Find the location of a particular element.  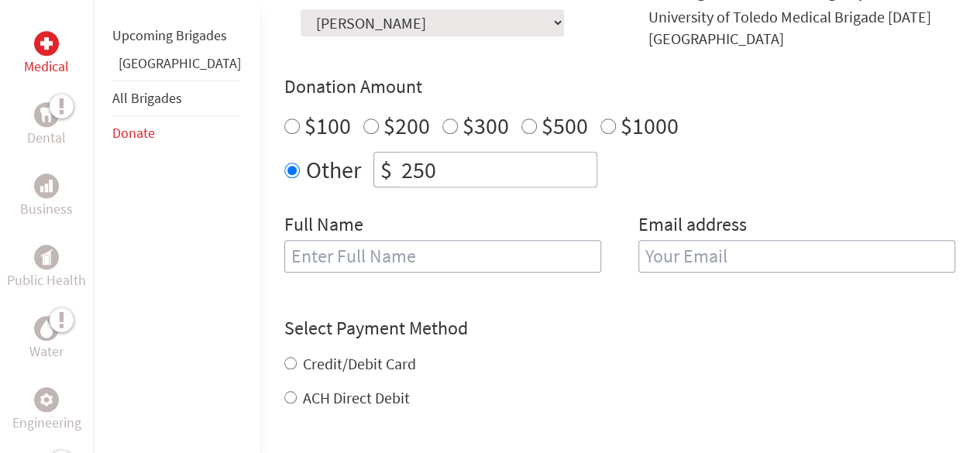

li: Donate is located at coordinates (176, 134).